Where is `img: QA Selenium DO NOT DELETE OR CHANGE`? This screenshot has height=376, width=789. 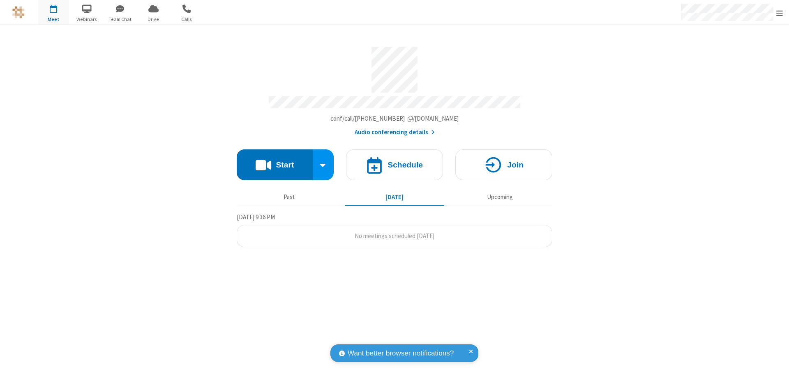 img: QA Selenium DO NOT DELETE OR CHANGE is located at coordinates (18, 12).